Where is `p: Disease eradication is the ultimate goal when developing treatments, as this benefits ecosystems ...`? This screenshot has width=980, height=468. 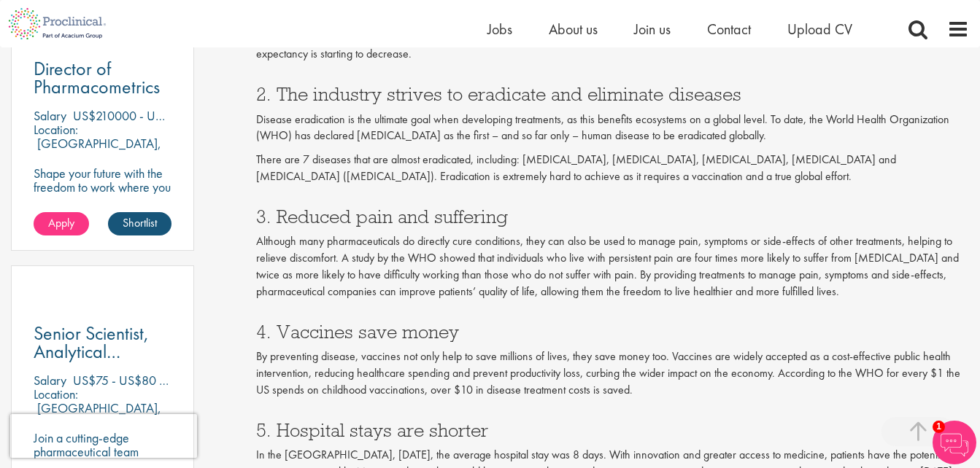
p: Disease eradication is the ultimate goal when developing treatments, as this benefits ecosystems ... is located at coordinates (612, 128).